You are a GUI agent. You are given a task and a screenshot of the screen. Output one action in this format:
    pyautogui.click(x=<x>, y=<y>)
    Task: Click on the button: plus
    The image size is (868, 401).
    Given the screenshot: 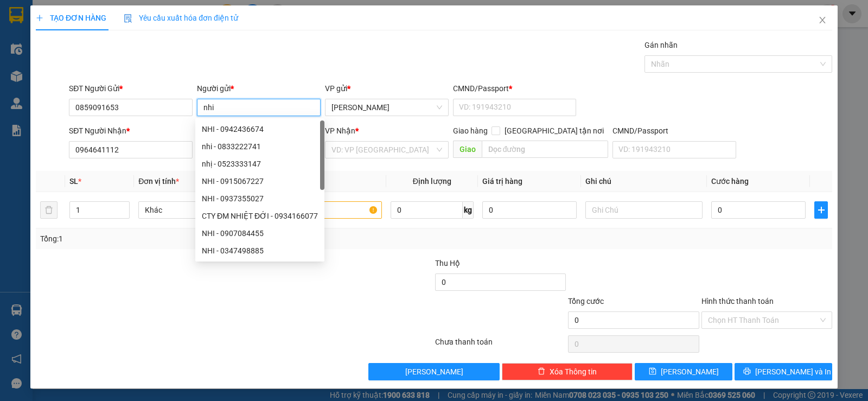 What is the action you would take?
    pyautogui.click(x=820, y=210)
    